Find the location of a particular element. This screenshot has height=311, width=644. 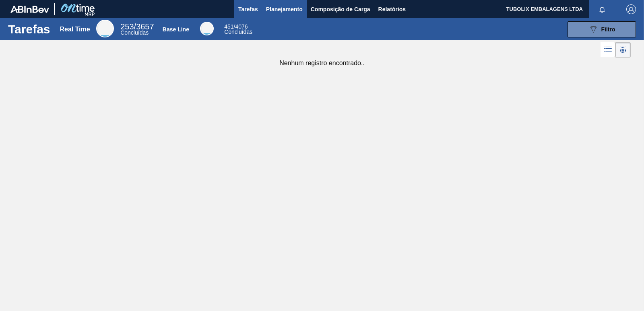

span: 451 is located at coordinates (229, 27).